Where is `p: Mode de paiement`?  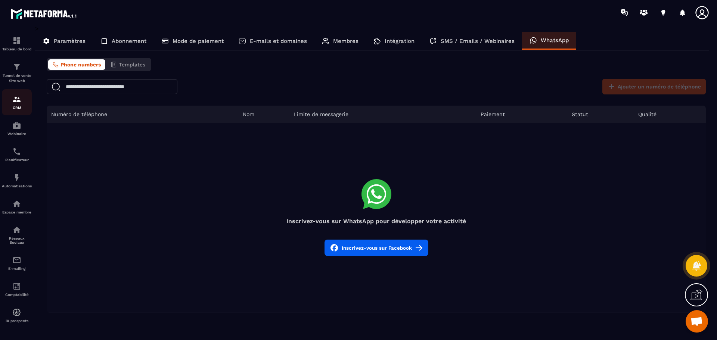
p: Mode de paiement is located at coordinates (198, 41).